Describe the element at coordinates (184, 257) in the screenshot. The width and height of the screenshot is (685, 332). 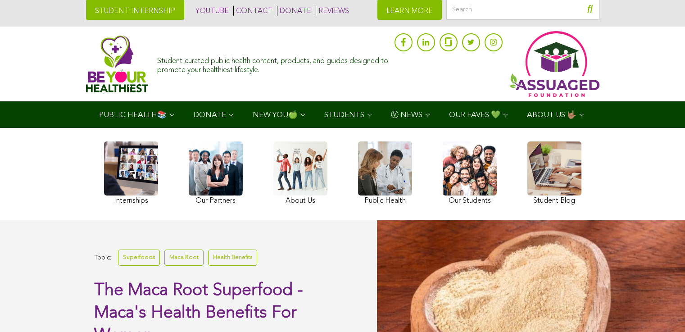
I see `a: Maca Root` at that location.